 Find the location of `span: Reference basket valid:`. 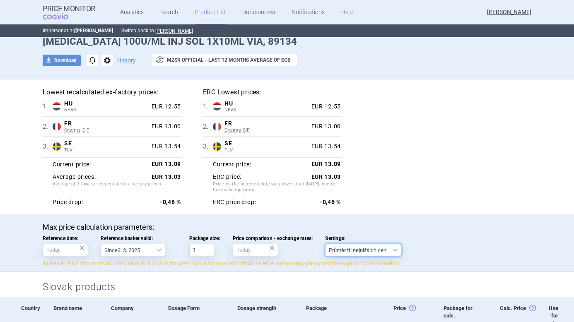

span: Reference basket valid: is located at coordinates (139, 238).